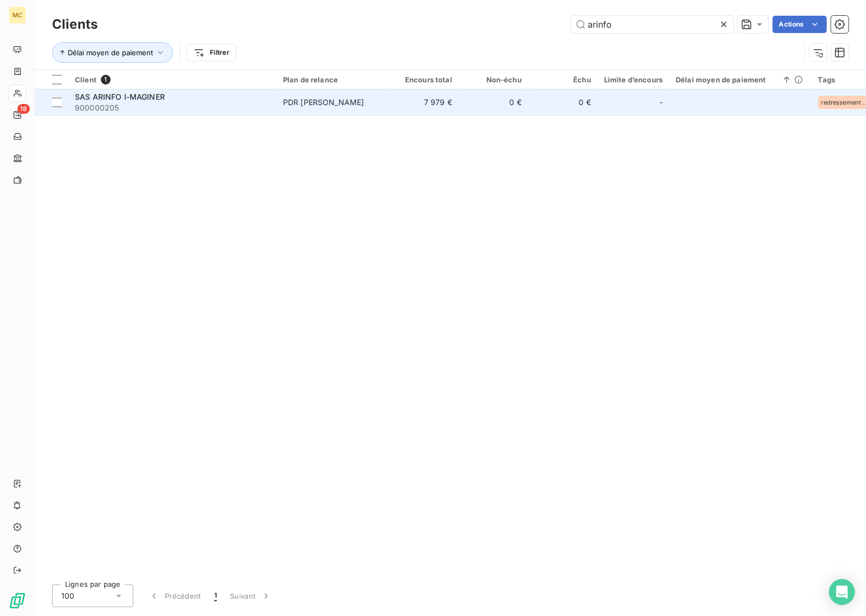 Image resolution: width=866 pixels, height=616 pixels. I want to click on button: Actions, so click(799, 25).